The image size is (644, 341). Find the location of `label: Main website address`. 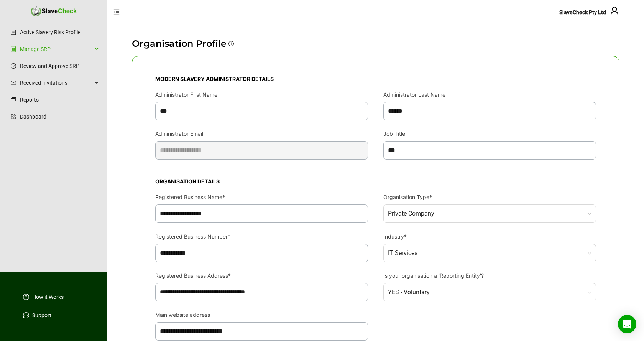

label: Main website address is located at coordinates (185, 315).